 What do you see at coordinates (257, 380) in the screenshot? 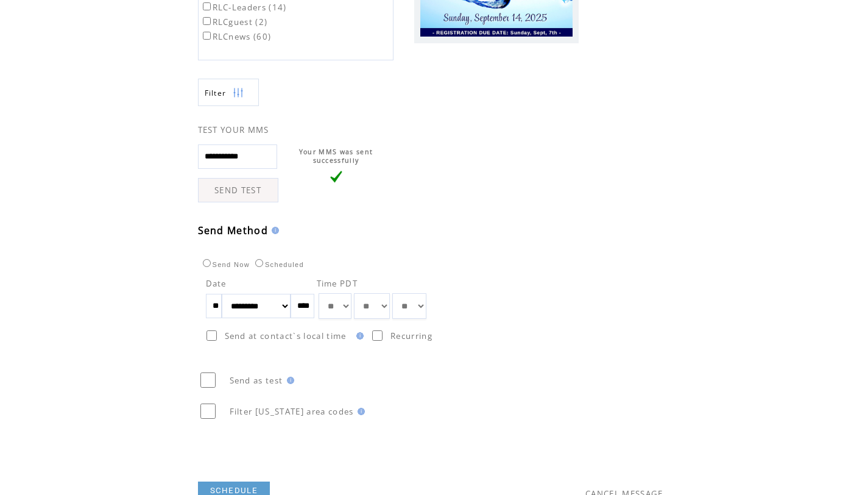
I see `span: Send as test` at bounding box center [257, 380].